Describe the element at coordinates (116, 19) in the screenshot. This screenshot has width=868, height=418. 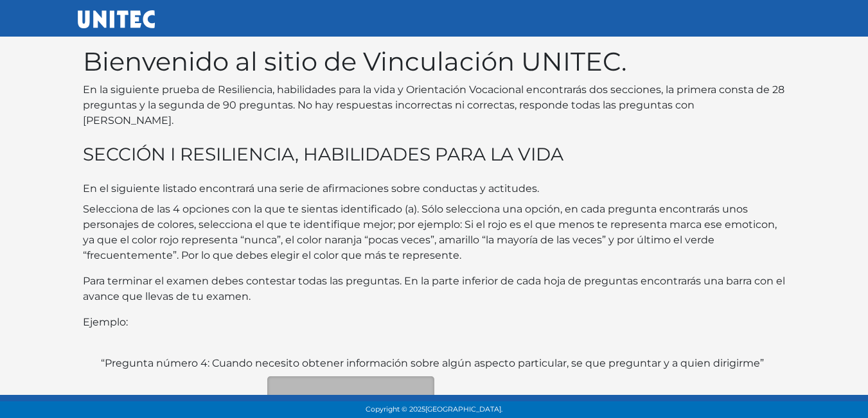
I see `img: UNITEC` at that location.